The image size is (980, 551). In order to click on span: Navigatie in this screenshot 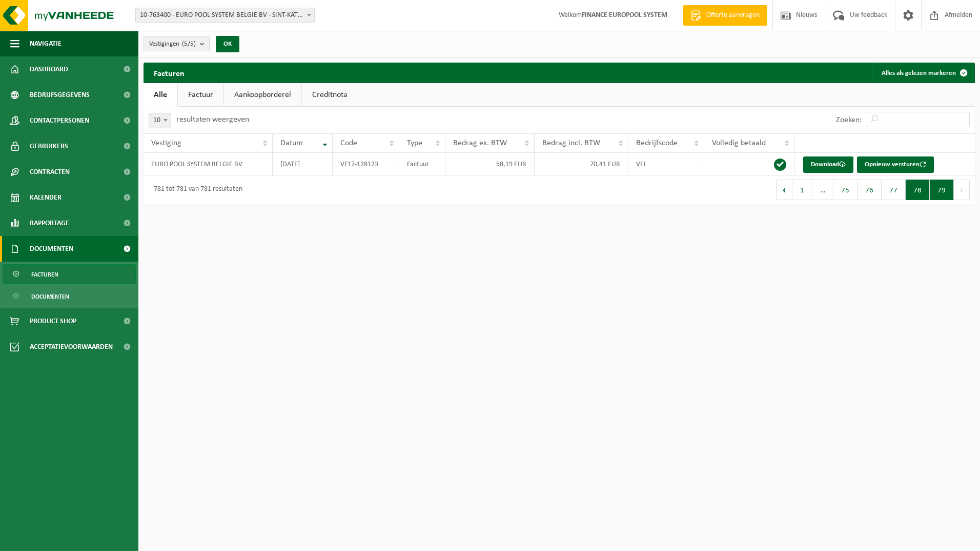, I will do `click(46, 43)`.